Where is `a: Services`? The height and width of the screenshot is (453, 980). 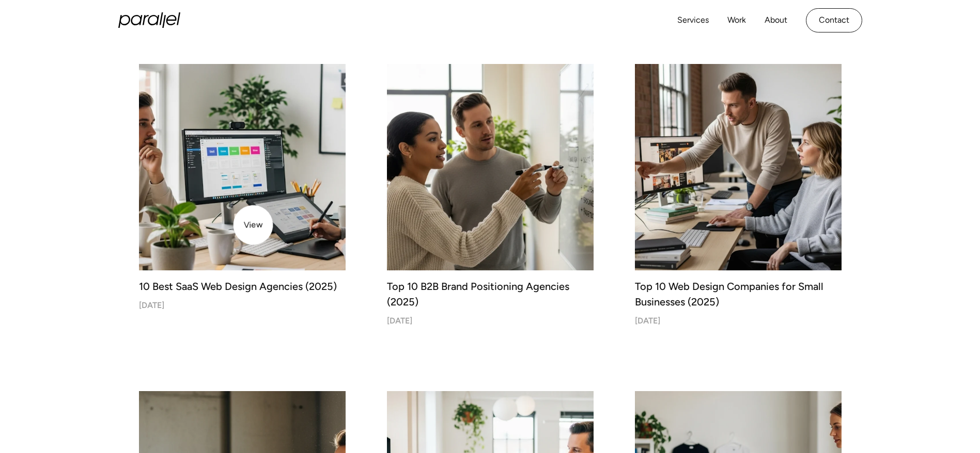 a: Services is located at coordinates (693, 20).